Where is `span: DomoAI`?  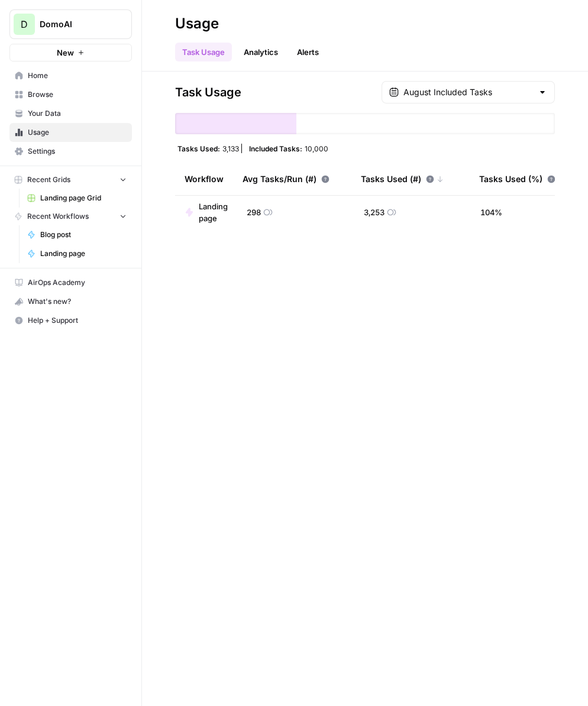 span: DomoAI is located at coordinates (75, 24).